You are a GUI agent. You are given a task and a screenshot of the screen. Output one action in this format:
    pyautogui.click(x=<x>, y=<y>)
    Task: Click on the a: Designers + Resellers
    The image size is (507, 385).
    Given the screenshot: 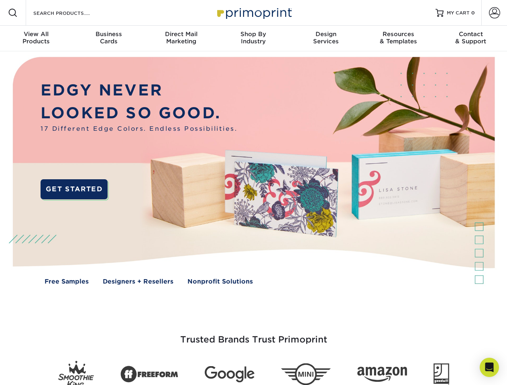 What is the action you would take?
    pyautogui.click(x=138, y=282)
    